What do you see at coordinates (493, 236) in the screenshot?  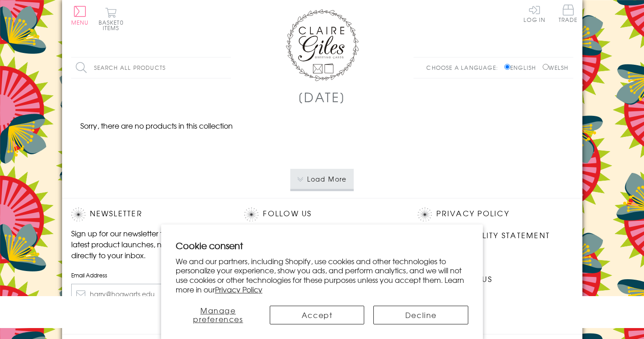 I see `a: Accessibility Statement` at bounding box center [493, 236].